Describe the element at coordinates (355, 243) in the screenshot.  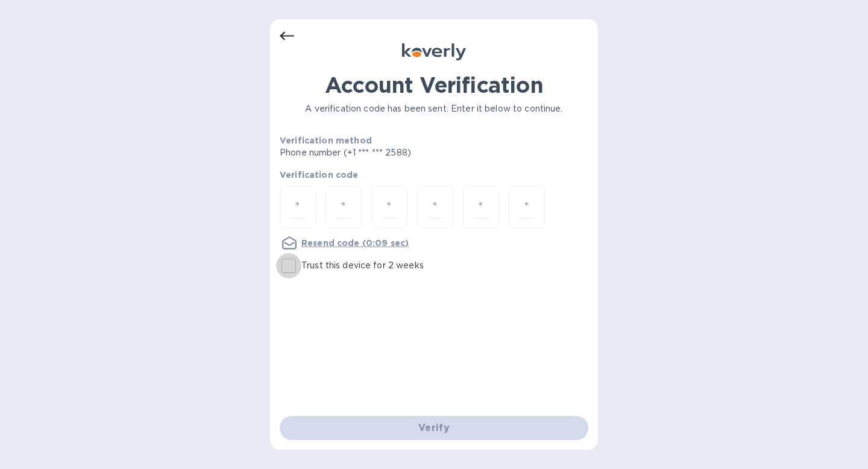
I see `u: Resend code (0:09 sec)` at that location.